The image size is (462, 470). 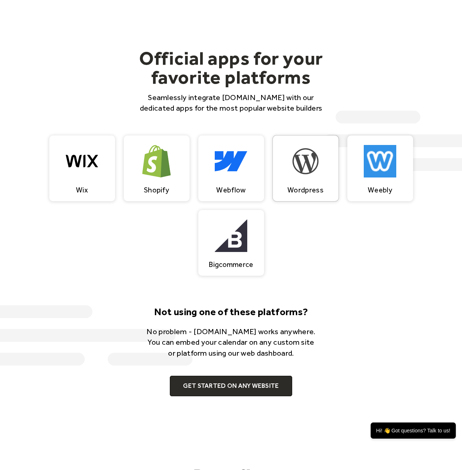 I want to click on div: Wordpress, so click(x=305, y=190).